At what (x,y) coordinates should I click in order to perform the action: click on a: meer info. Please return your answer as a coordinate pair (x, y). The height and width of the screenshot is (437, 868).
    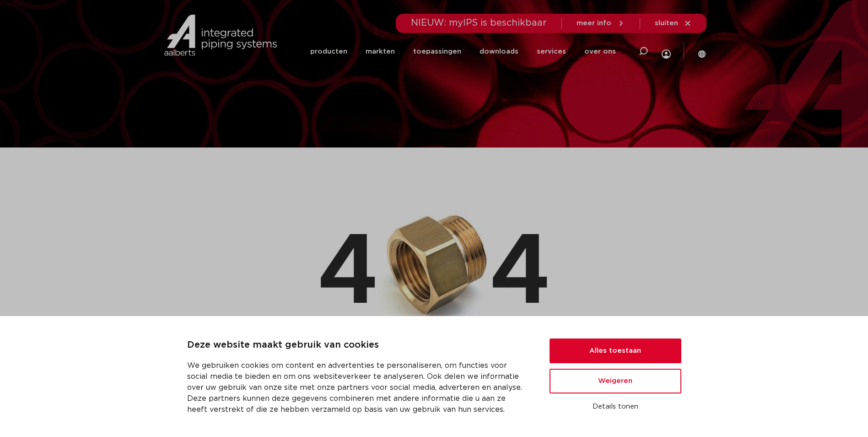
    Looking at the image, I should click on (601, 24).